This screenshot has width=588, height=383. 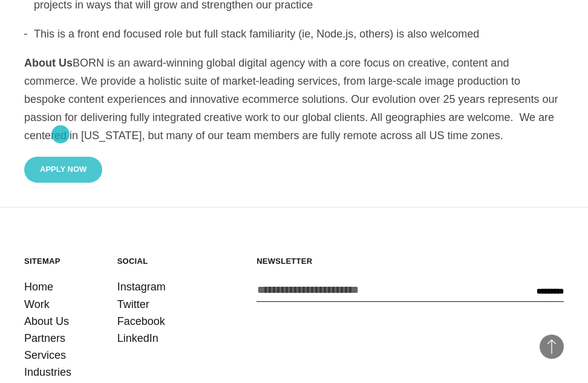 What do you see at coordinates (141, 321) in the screenshot?
I see `a: Facebook` at bounding box center [141, 321].